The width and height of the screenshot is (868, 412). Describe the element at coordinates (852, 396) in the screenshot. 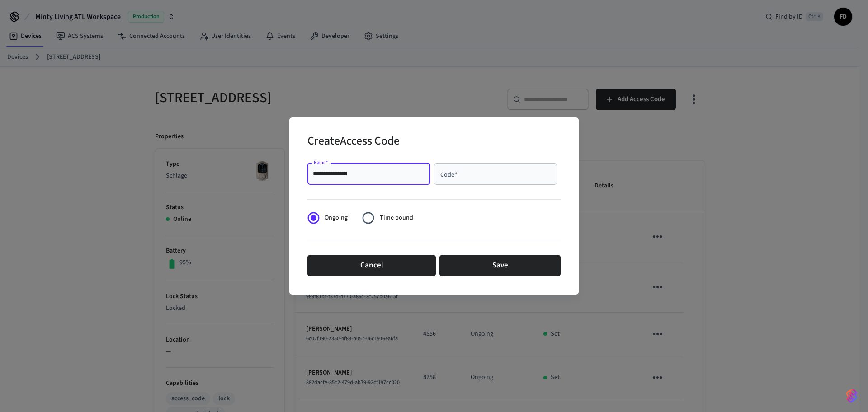

I see `img: SeamLogoGradient.69752ec5.svg` at that location.